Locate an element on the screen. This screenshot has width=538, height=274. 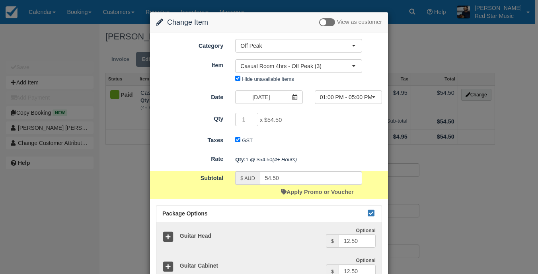
a: Guitar Head Optional $ is located at coordinates (269, 237).